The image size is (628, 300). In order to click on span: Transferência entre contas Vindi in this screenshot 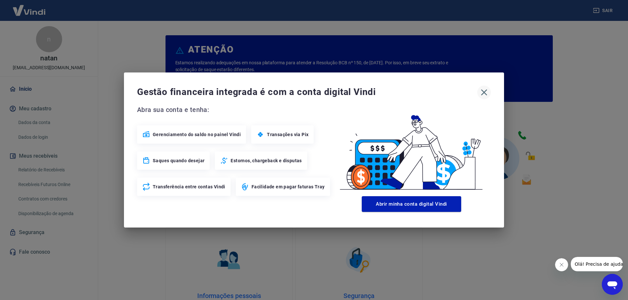, I will do `click(189, 187)`.